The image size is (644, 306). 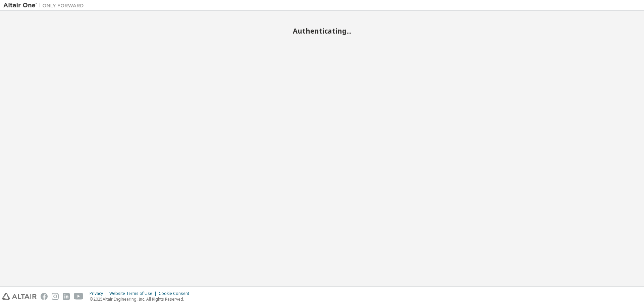 I want to click on div: Cookie Consent, so click(x=176, y=293).